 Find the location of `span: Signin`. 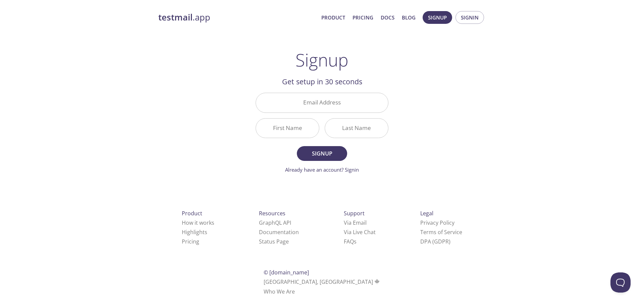

span: Signin is located at coordinates (470, 17).